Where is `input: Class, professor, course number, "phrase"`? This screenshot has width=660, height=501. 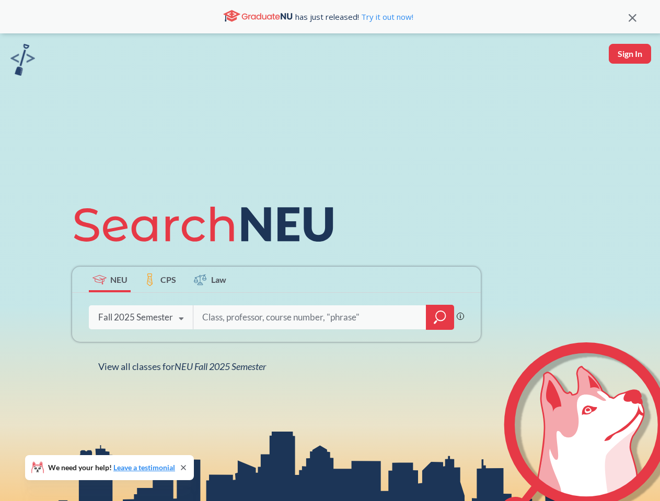 input: Class, professor, course number, "phrase" is located at coordinates (310, 318).